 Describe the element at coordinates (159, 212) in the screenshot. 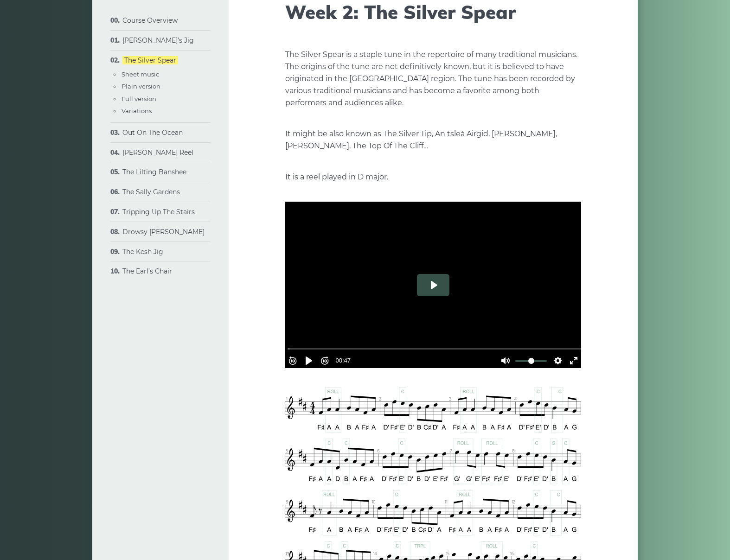

I see `a: Tripping Up The Stairs` at that location.